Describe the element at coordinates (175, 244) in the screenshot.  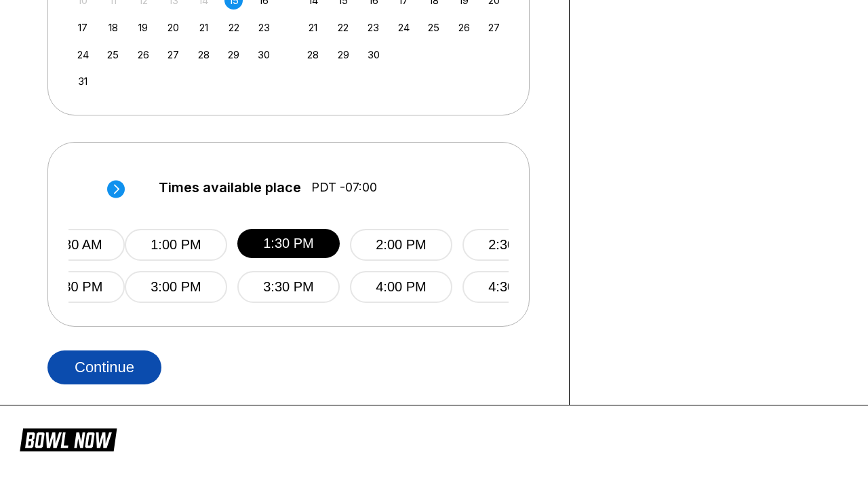
I see `button: 1:00 PM` at that location.